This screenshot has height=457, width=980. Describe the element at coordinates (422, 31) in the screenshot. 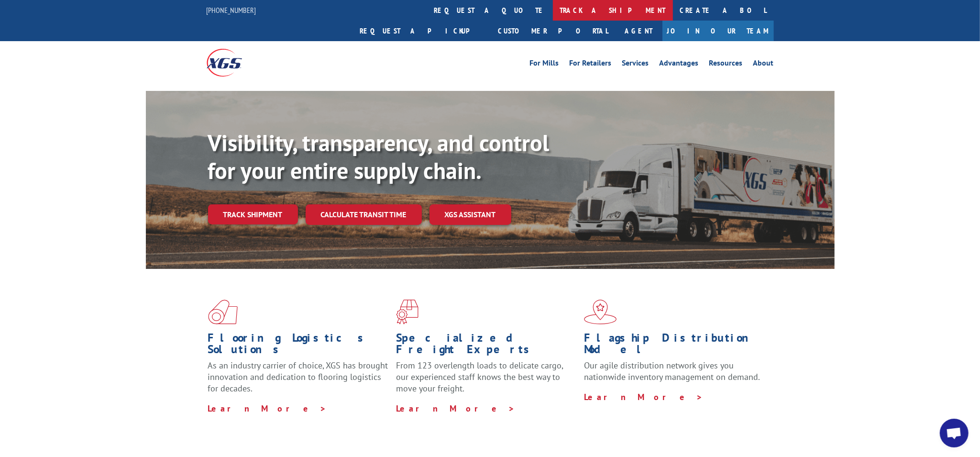

I see `a: Request a pickup` at that location.